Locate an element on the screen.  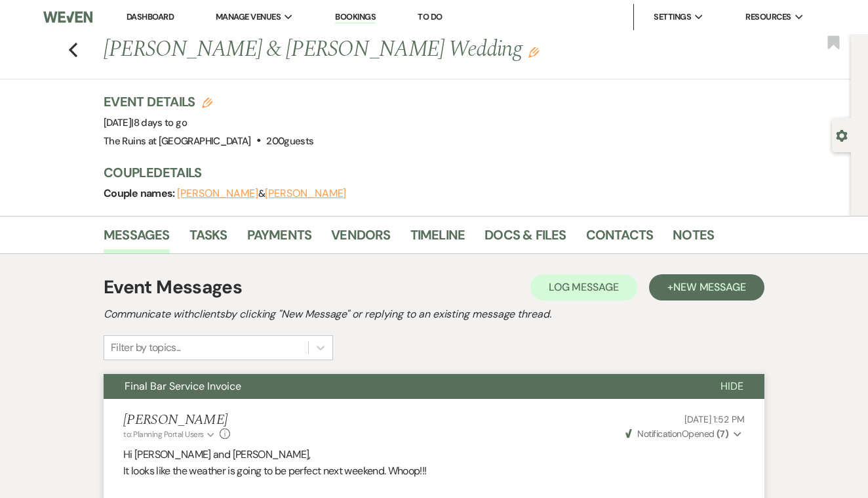
button: +New Message is located at coordinates (707, 287).